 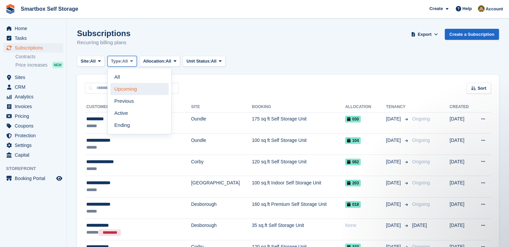 What do you see at coordinates (425, 34) in the screenshot?
I see `span: Export` at bounding box center [425, 34].